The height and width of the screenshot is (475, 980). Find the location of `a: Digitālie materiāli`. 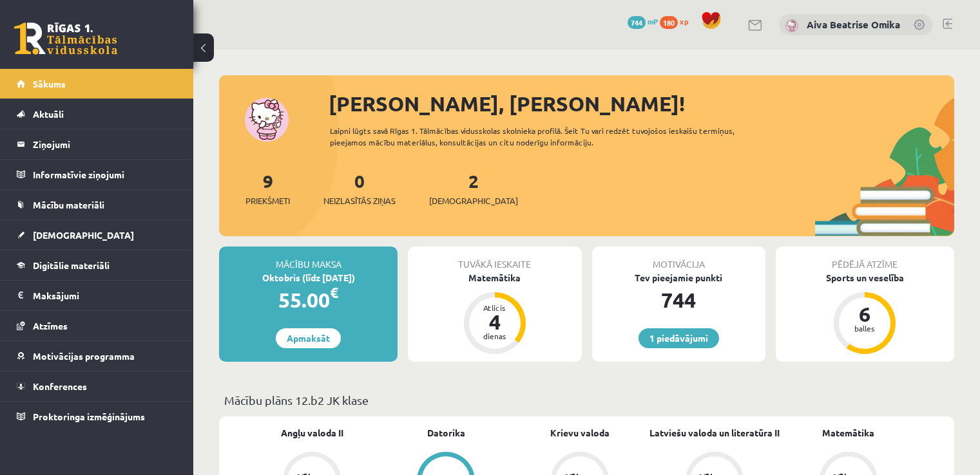

a: Digitālie materiāli is located at coordinates (97, 266).